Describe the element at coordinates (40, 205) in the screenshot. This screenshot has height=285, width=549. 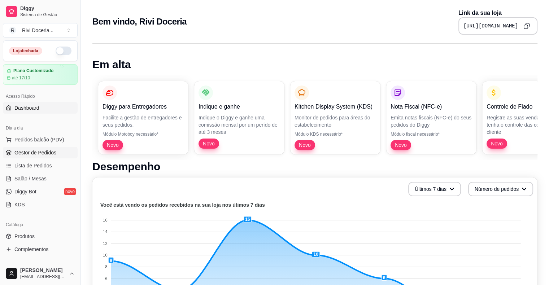
I see `a: KDS` at that location.